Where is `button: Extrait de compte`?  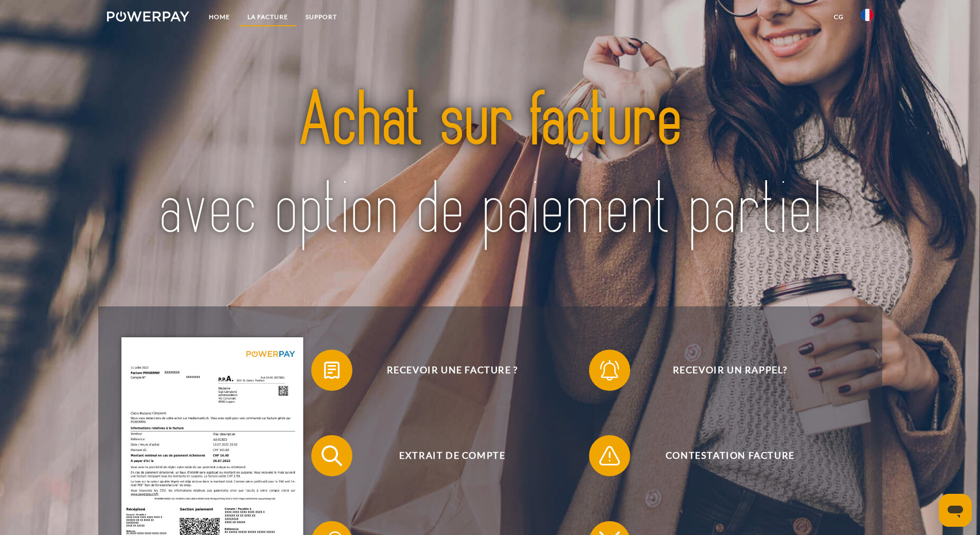
button: Extrait de compte is located at coordinates (445, 456).